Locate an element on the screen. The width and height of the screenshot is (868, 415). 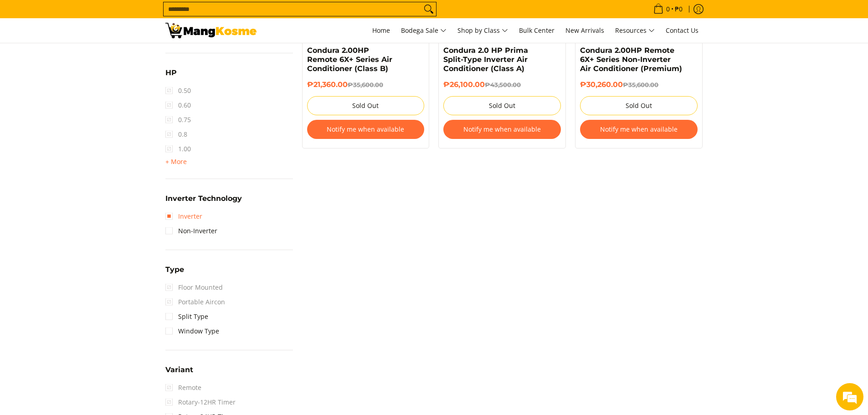
span: Type is located at coordinates (174, 270).